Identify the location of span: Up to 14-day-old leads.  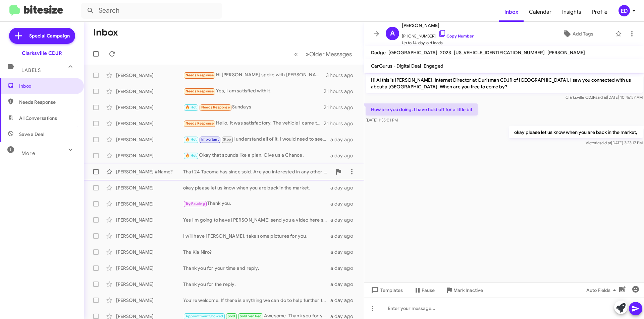
(438, 43).